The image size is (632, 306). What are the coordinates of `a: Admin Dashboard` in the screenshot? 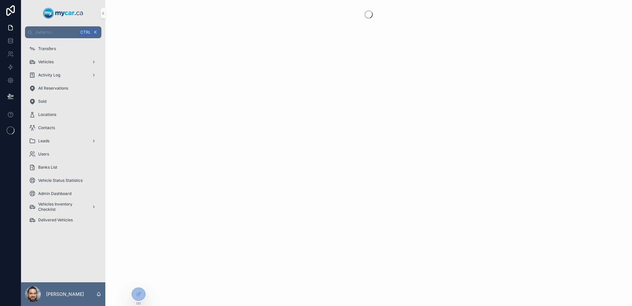 It's located at (63, 194).